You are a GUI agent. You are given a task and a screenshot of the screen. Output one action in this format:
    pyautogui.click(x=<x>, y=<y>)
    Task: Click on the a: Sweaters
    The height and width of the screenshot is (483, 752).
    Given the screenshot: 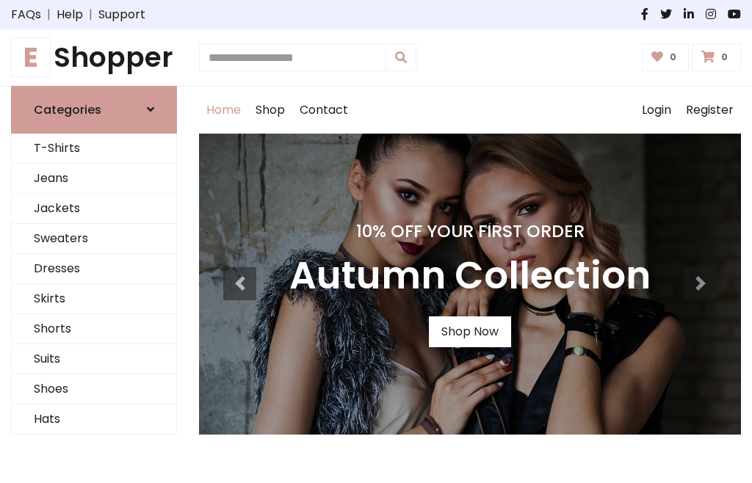 What is the action you would take?
    pyautogui.click(x=94, y=239)
    